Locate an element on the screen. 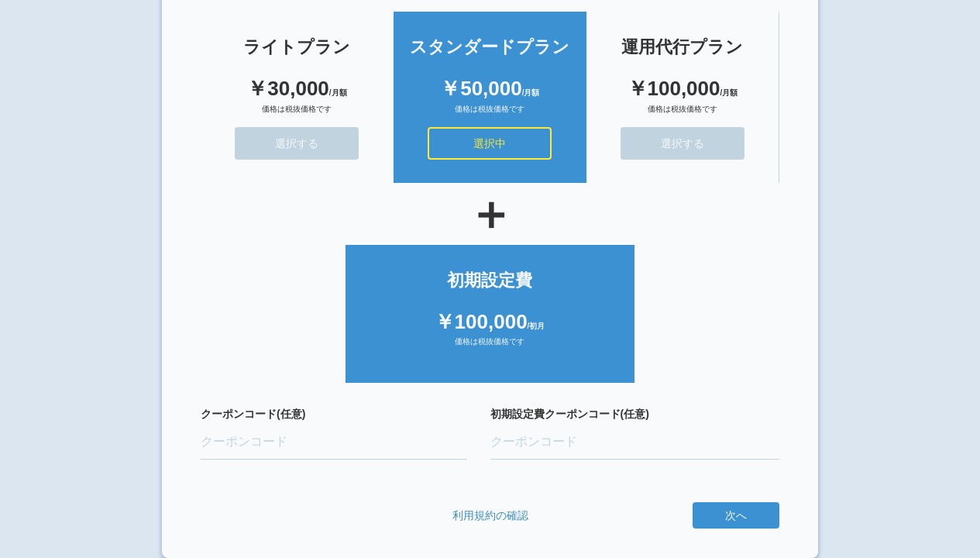 The width and height of the screenshot is (980, 558). label: クーポンコード(任意) is located at coordinates (334, 414).